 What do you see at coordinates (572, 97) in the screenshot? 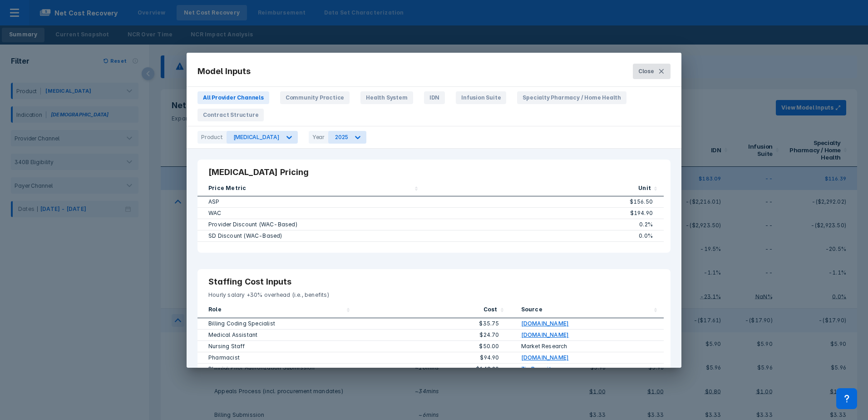
I see `span: Specialty Pharmacy / Home Health` at bounding box center [572, 97].